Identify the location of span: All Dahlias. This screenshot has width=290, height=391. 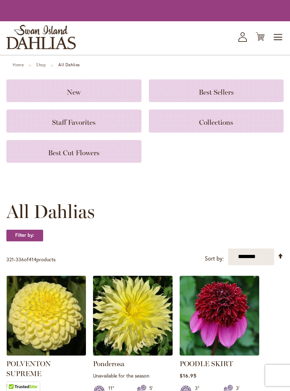
(51, 211).